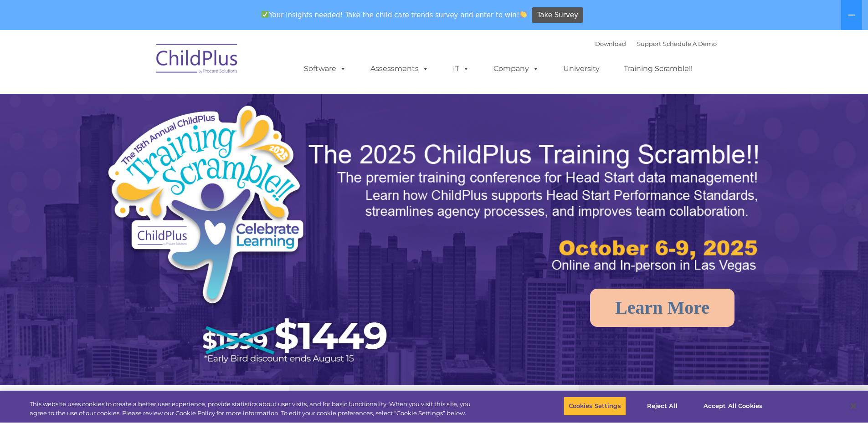 The width and height of the screenshot is (868, 423). I want to click on a: Schedule A Demo, so click(690, 44).